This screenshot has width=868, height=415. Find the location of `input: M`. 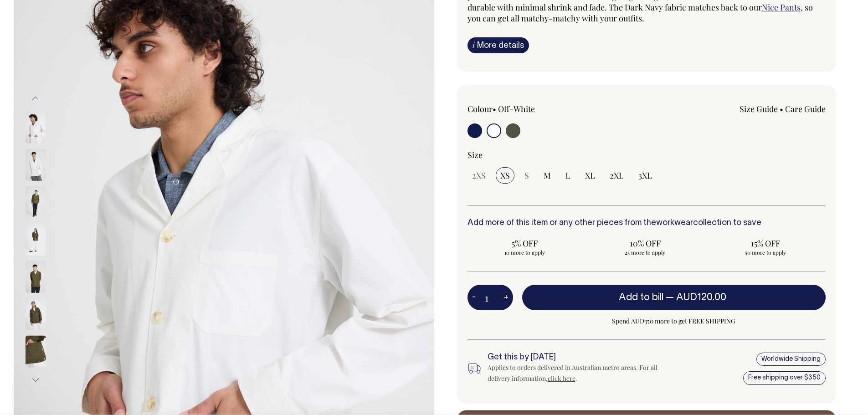

input: M is located at coordinates (547, 175).